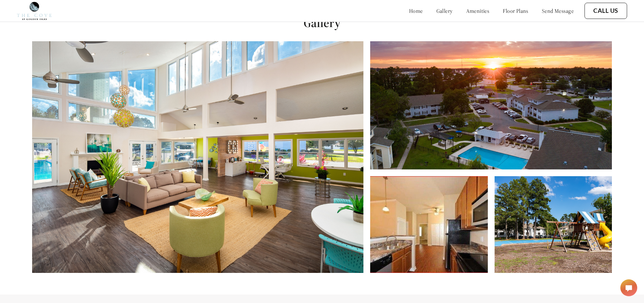  Describe the element at coordinates (515, 11) in the screenshot. I see `a: floor plans` at that location.